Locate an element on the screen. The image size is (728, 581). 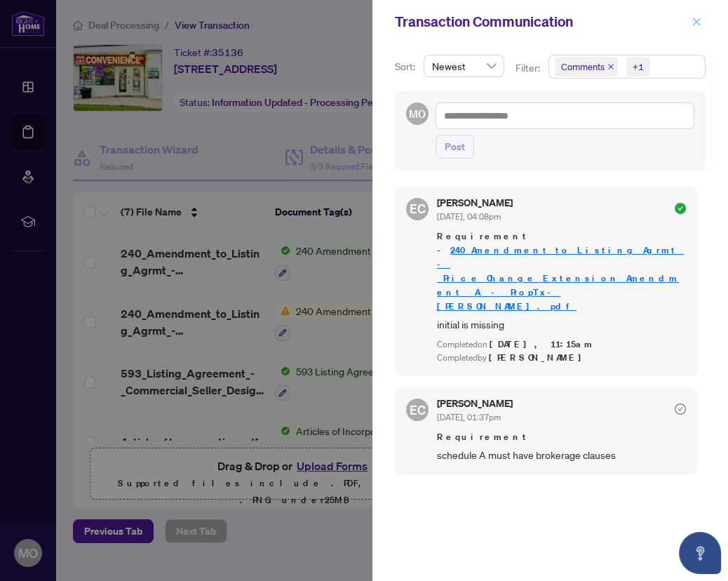
span: schedule A must have brokerage clauses is located at coordinates (561, 455).